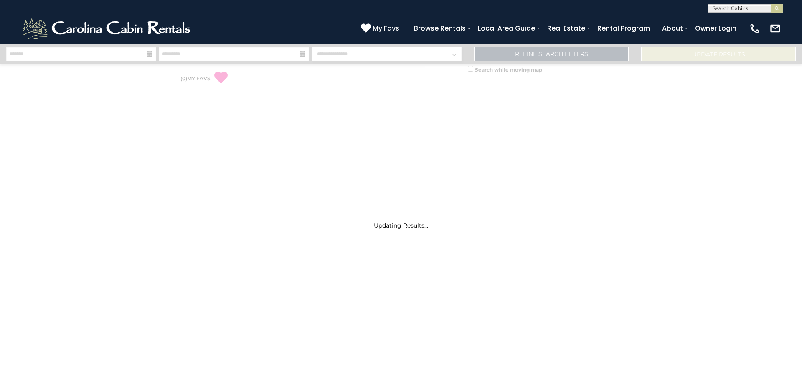 Image resolution: width=802 pixels, height=381 pixels. What do you see at coordinates (775, 28) in the screenshot?
I see `img: mail-regular-white.png` at bounding box center [775, 28].